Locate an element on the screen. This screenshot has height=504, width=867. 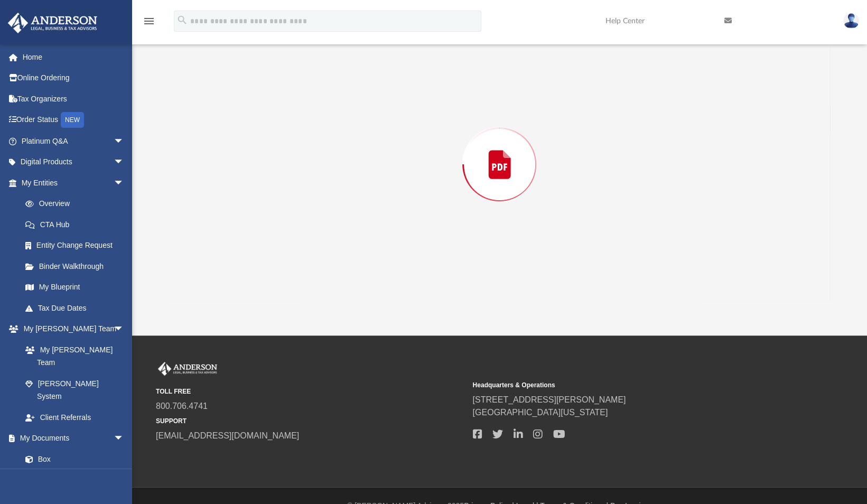
a: CTA Hub is located at coordinates (77, 224).